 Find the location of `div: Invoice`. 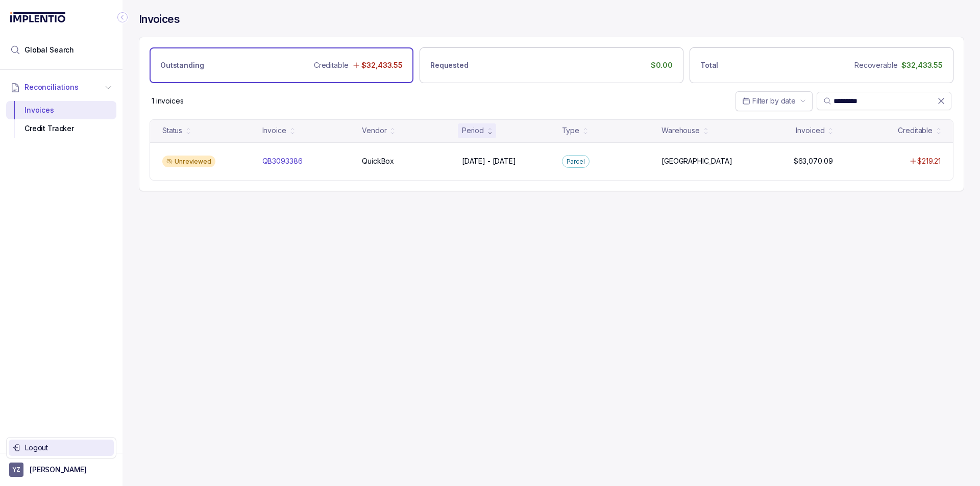

div: Invoice is located at coordinates (274, 130).